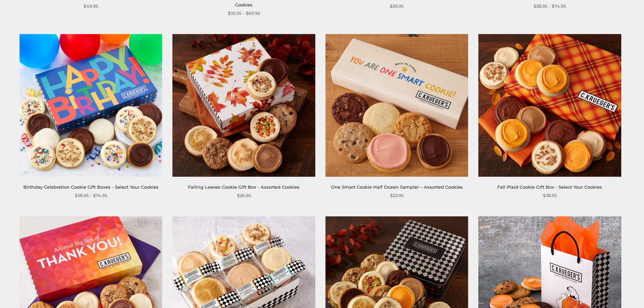  What do you see at coordinates (244, 195) in the screenshot?
I see `span: $26.95` at bounding box center [244, 195].